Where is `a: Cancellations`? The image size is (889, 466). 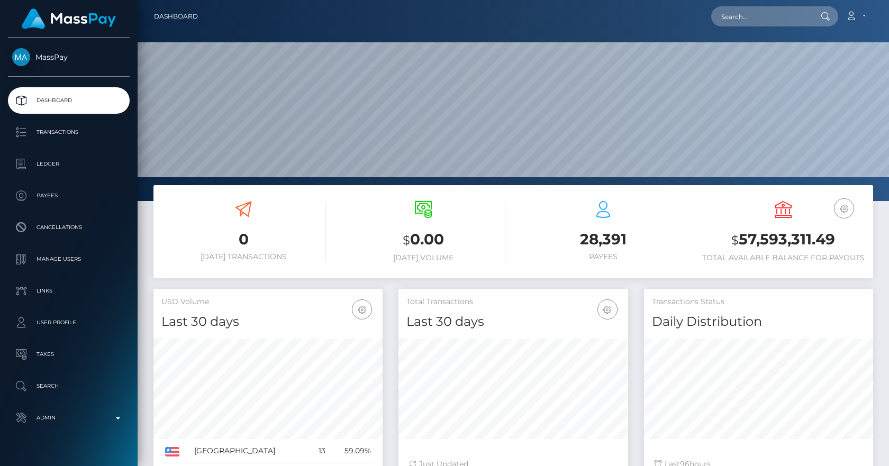 a: Cancellations is located at coordinates (69, 228).